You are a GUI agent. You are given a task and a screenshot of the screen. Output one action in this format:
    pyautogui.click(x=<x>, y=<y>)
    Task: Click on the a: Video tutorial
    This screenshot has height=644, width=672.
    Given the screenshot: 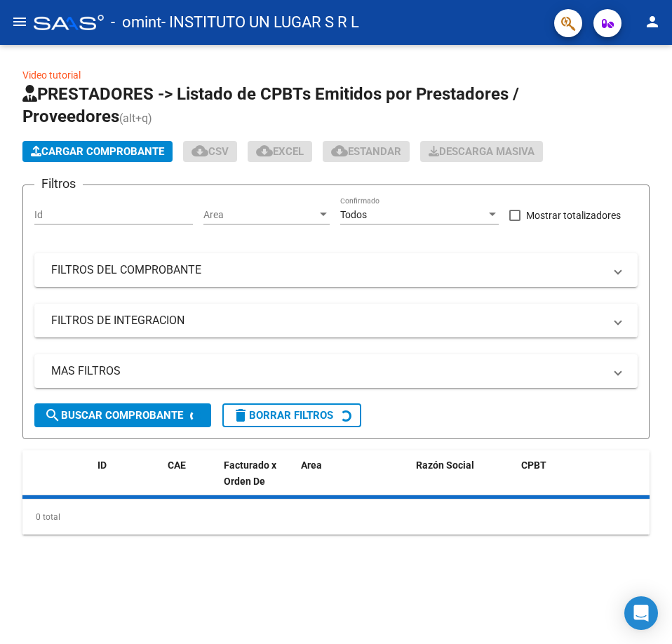 What is the action you would take?
    pyautogui.click(x=52, y=75)
    